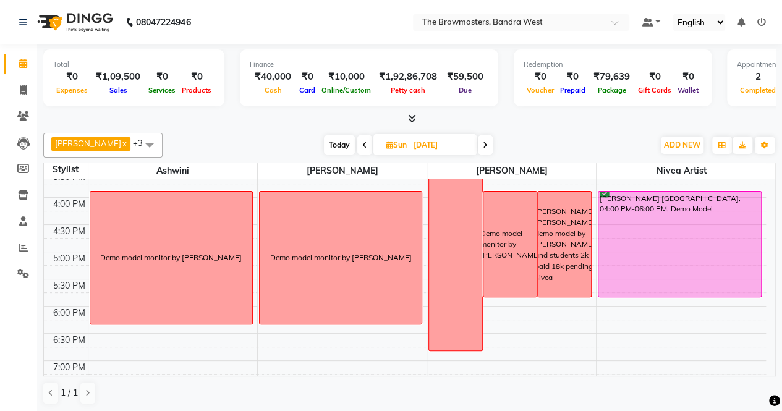  I want to click on span: Gift Cards, so click(655, 90).